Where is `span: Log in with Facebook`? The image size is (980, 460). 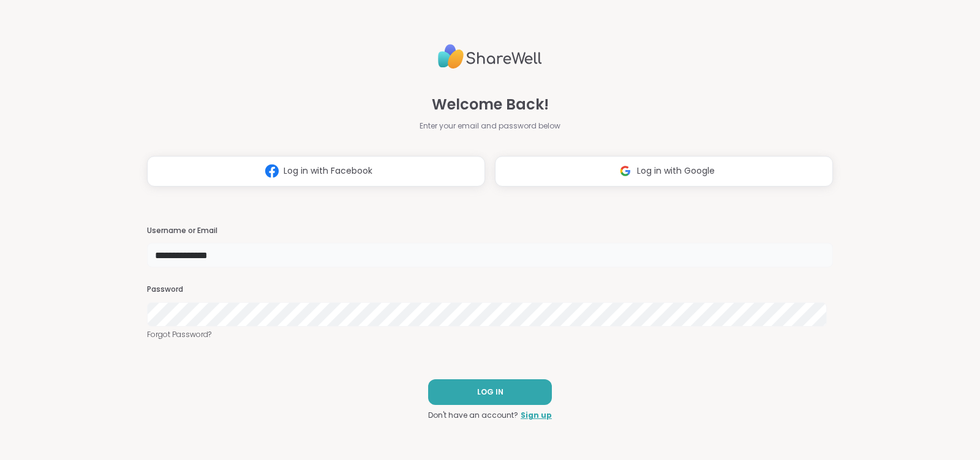 span: Log in with Facebook is located at coordinates (328, 171).